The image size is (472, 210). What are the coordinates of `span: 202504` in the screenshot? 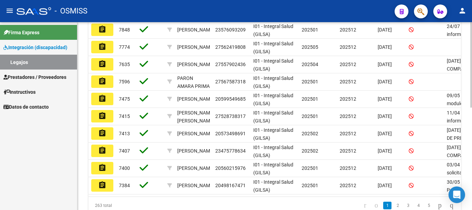 It's located at (310, 64).